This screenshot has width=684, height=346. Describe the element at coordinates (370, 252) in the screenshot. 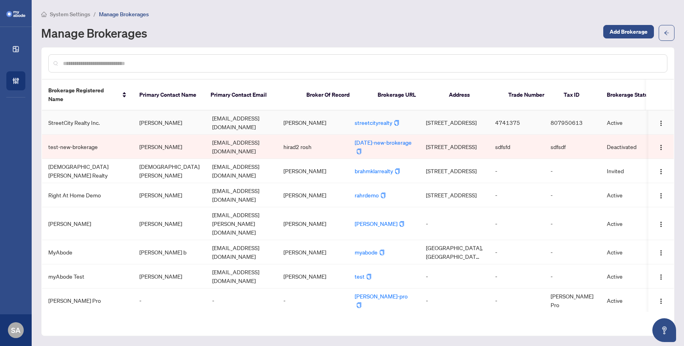

I see `a: myabodeCopy` at that location.